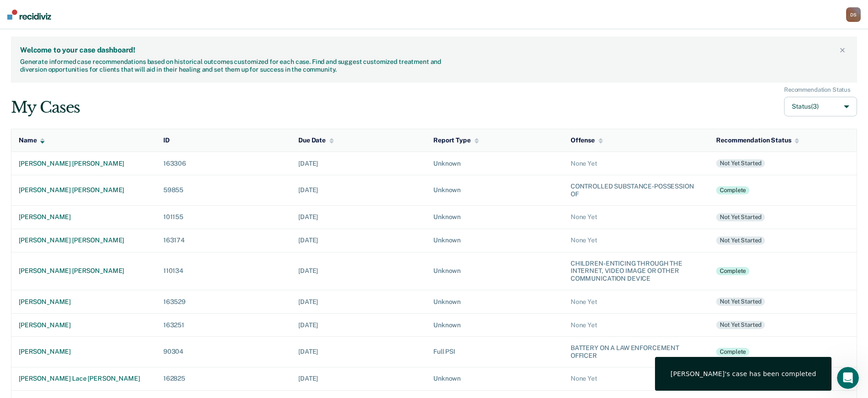 The image size is (868, 398). I want to click on div: Welcome to your case dashboard!, so click(429, 50).